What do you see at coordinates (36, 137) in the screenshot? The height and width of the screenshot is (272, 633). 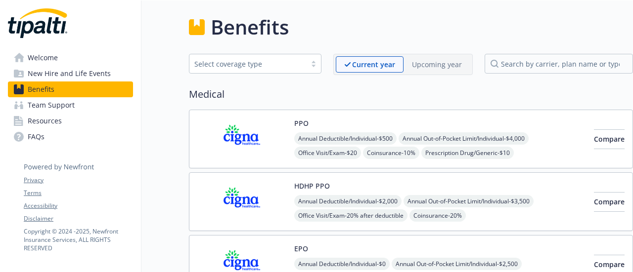 I see `span: FAQs` at bounding box center [36, 137].